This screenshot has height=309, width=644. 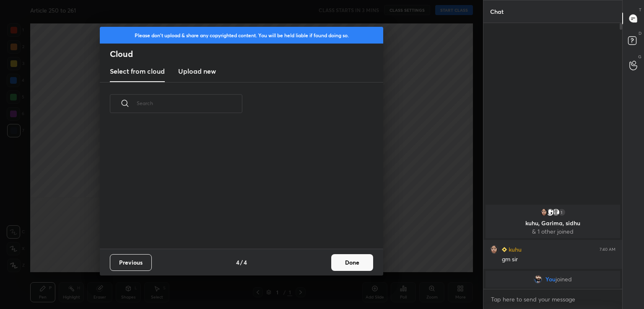 What do you see at coordinates (552, 231) in the screenshot?
I see `p: & 1 other joined` at bounding box center [552, 231].